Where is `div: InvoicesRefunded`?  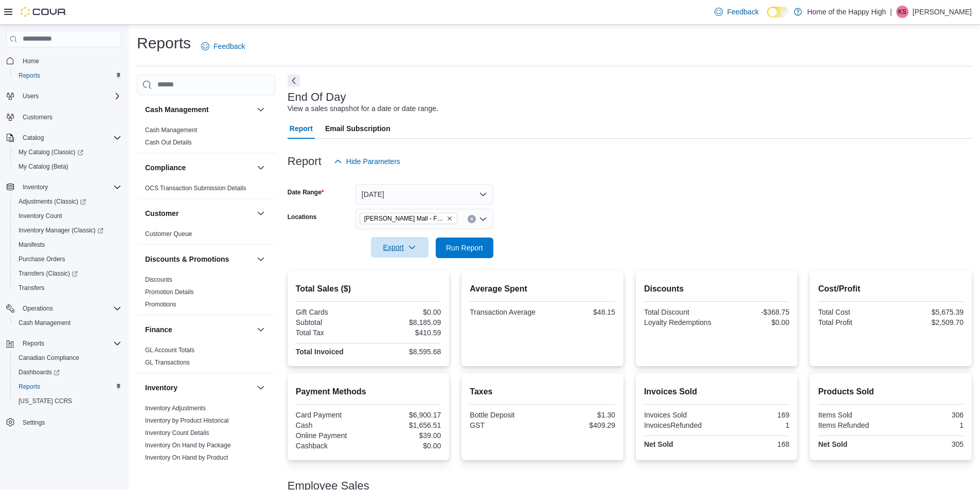
div: InvoicesRefunded is located at coordinates (679, 425).